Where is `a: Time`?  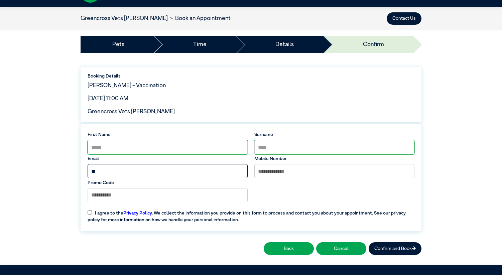 a: Time is located at coordinates (200, 45).